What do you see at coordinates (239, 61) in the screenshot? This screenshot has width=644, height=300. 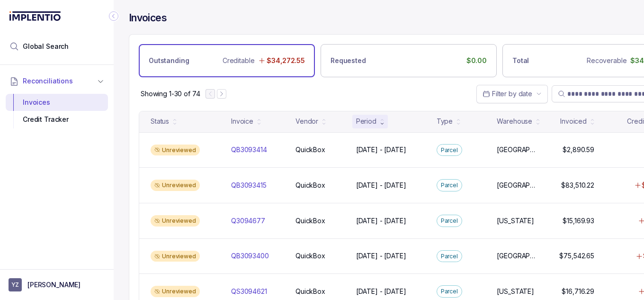 I see `p: Creditable` at bounding box center [239, 61].